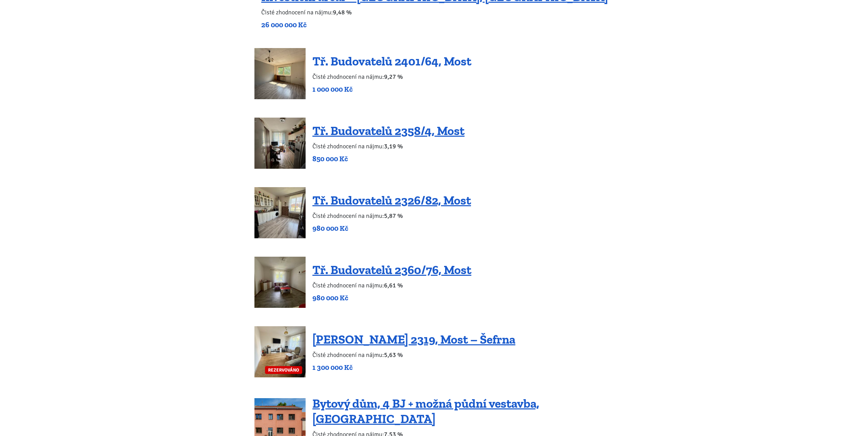 This screenshot has height=436, width=868. What do you see at coordinates (392, 61) in the screenshot?
I see `a: Tř. Budovatelů 2401/64, Most` at bounding box center [392, 61].